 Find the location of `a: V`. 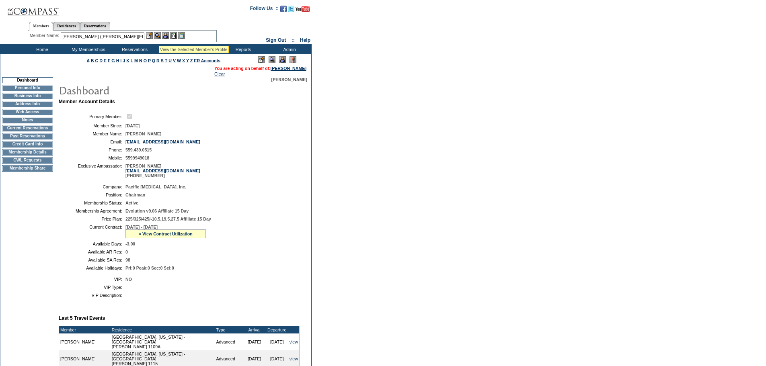

a: V is located at coordinates (174, 61).